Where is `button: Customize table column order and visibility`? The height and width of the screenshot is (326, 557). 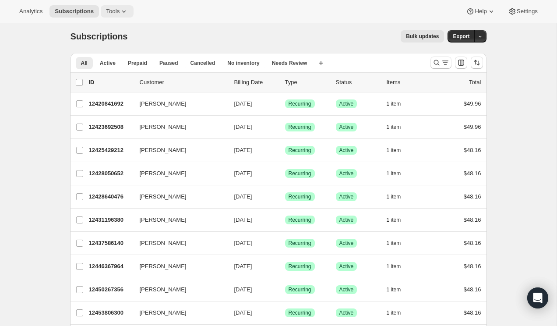
button: Customize table column order and visibility is located at coordinates (461, 63).